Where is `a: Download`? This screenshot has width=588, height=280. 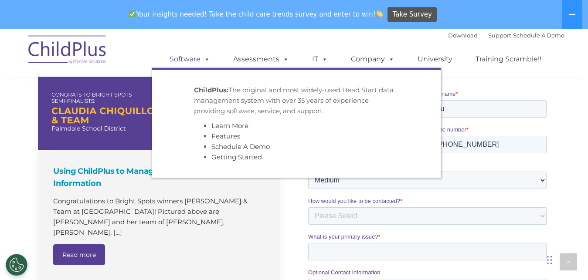
a: Download is located at coordinates (463, 35).